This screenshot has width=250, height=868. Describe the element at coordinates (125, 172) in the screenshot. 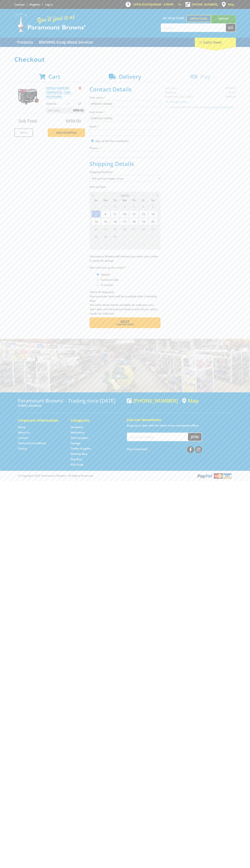

I see `label: Shipping Method` at that location.